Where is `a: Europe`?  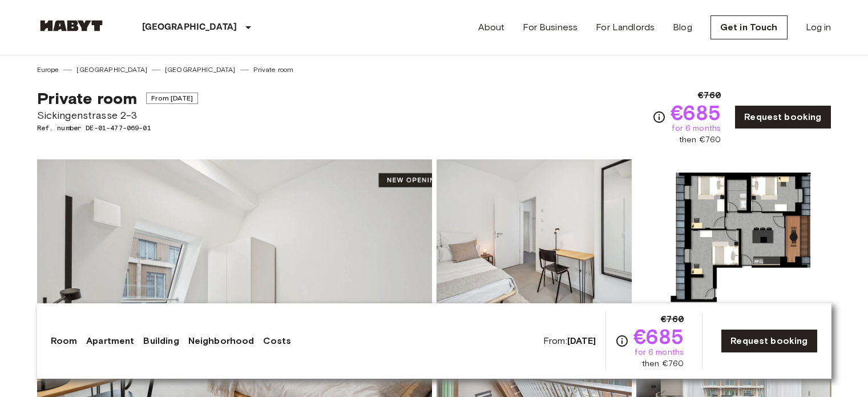
a: Europe is located at coordinates (48, 70).